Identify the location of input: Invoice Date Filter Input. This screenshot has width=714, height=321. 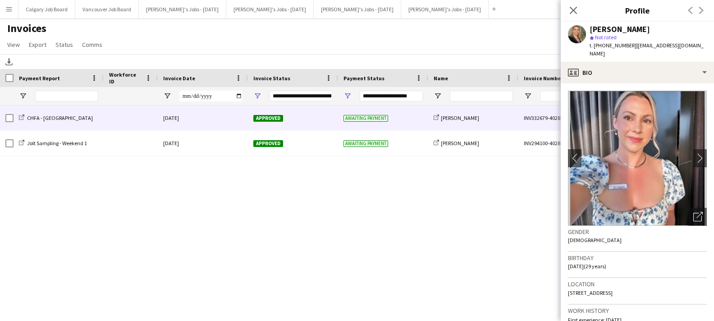
(211, 96).